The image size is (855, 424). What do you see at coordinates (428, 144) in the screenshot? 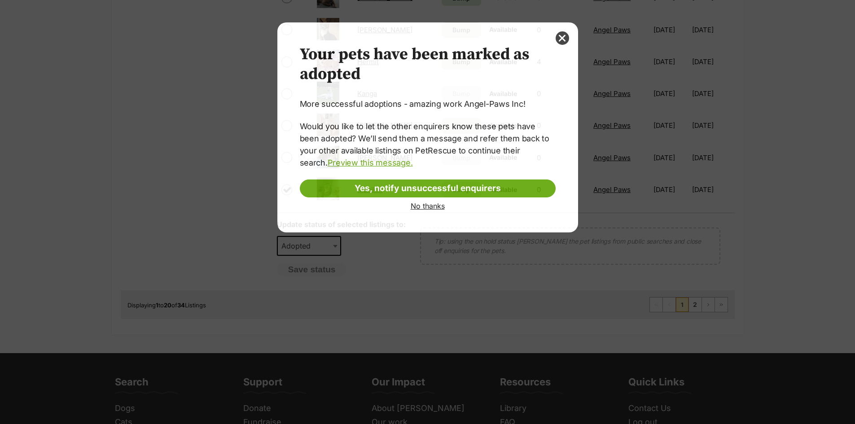
I see `p: Would you like to let the other enquirers know these pets have been adopted? We’ll send them a me...` at bounding box center [428, 144].